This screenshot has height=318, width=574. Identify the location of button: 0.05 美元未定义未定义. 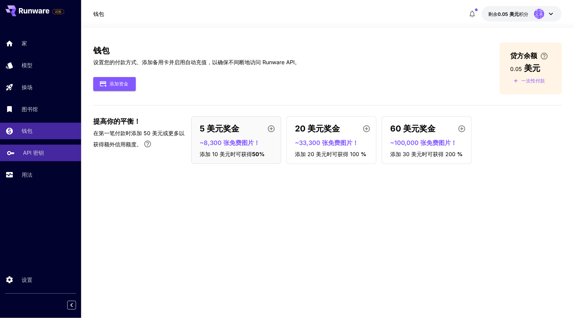
(521, 14).